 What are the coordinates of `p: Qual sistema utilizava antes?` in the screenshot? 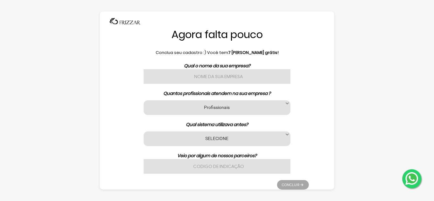 It's located at (217, 125).